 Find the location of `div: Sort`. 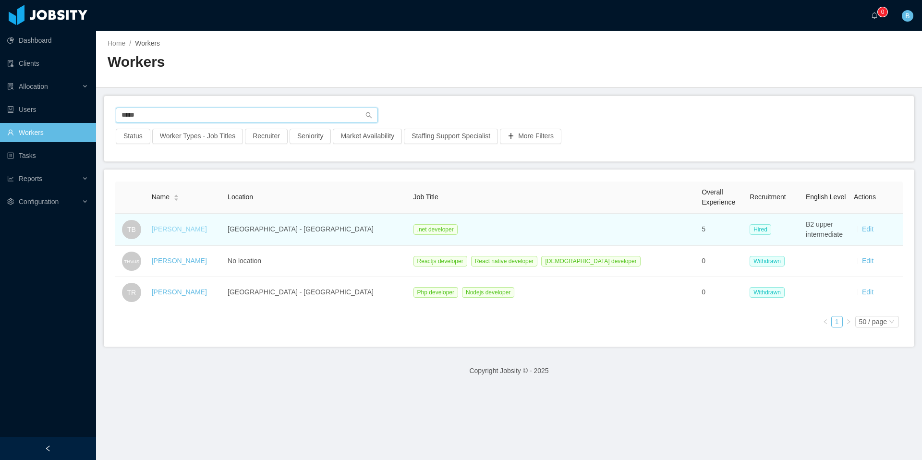

div: Sort is located at coordinates (176, 196).